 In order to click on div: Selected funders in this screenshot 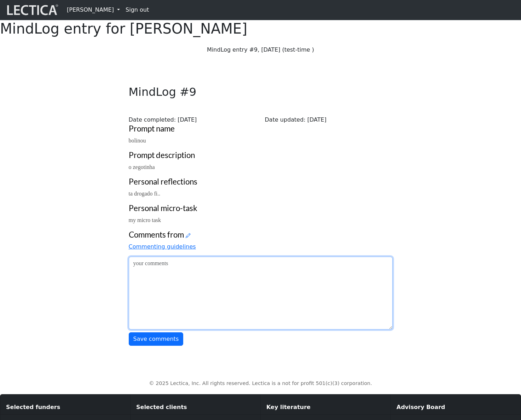, I will do `click(65, 408)`.